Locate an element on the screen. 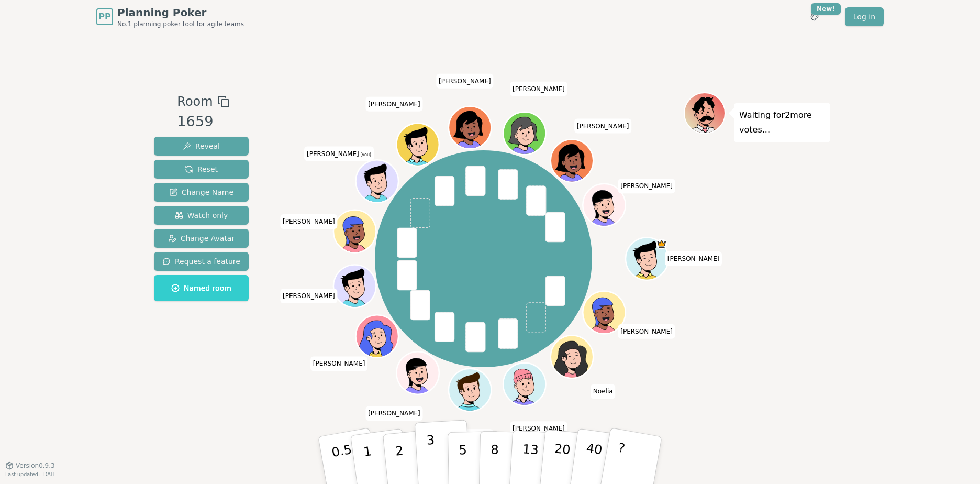  a: Log in is located at coordinates (865, 17).